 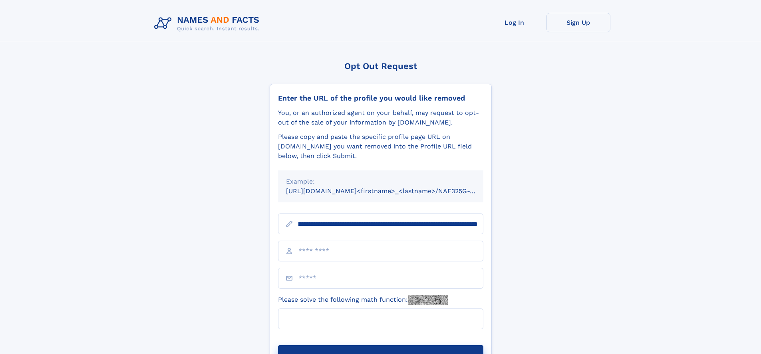 What do you see at coordinates (208, 24) in the screenshot?
I see `img: Logo Names and Facts` at bounding box center [208, 24].